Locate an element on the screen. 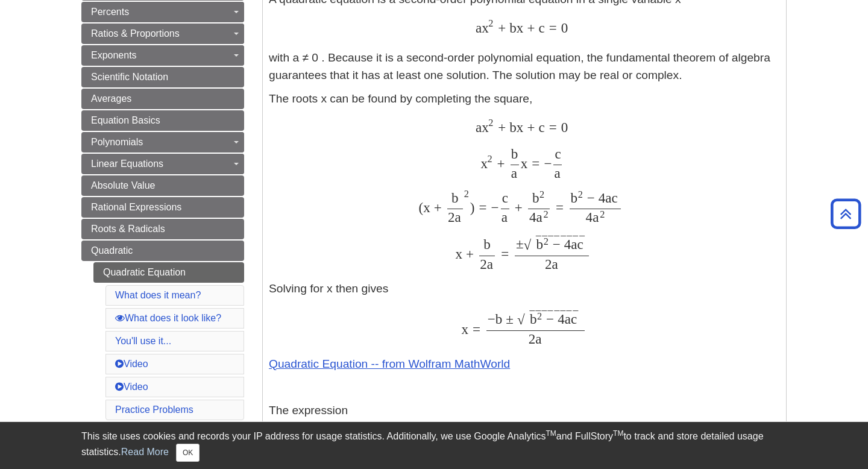 This screenshot has width=868, height=469. a: Practice Problems is located at coordinates (155, 409).